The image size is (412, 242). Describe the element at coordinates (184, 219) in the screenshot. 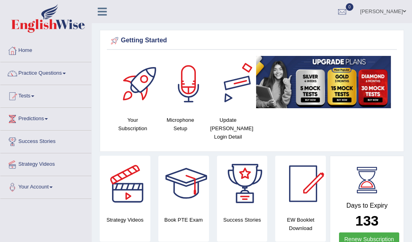

I see `h4: Book PTE Exam` at that location.